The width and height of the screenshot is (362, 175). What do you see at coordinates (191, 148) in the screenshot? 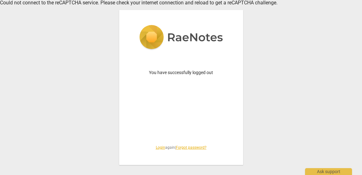
I see `a: Forgot password?` at bounding box center [191, 148].